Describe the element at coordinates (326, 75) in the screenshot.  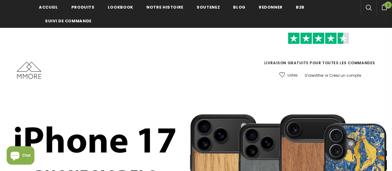
I see `span: or` at that location.